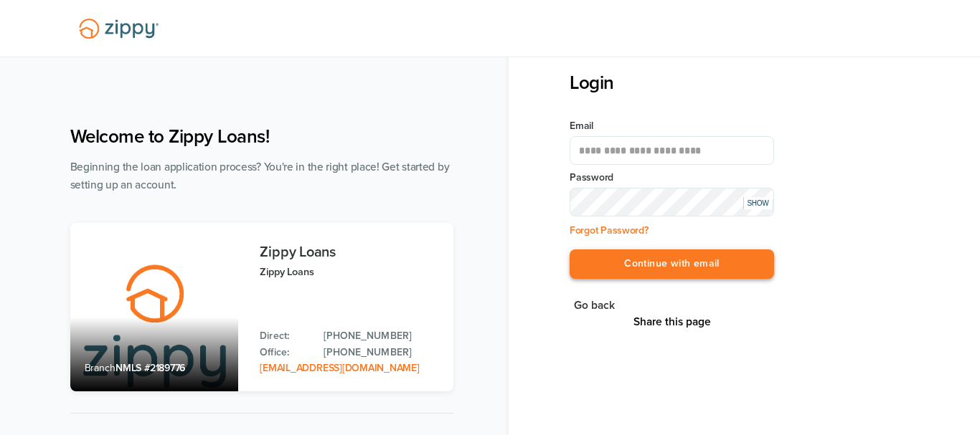 This screenshot has width=980, height=435. I want to click on p: Zippy Loans, so click(349, 272).